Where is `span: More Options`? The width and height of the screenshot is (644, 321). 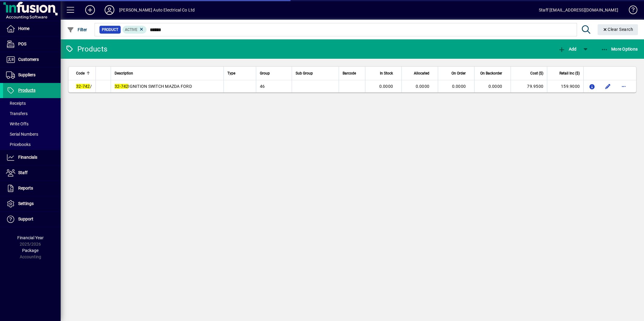
span: More Options is located at coordinates (619, 49).